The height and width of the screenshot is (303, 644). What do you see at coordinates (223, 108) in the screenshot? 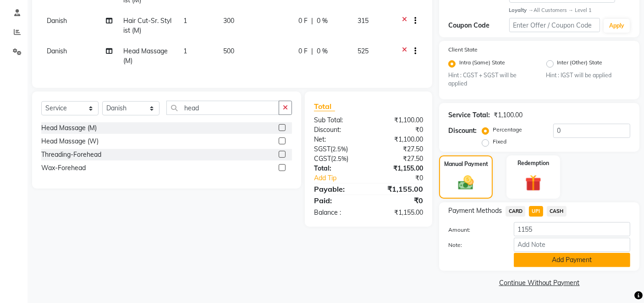
I see `input: Search or Scan` at bounding box center [223, 108].